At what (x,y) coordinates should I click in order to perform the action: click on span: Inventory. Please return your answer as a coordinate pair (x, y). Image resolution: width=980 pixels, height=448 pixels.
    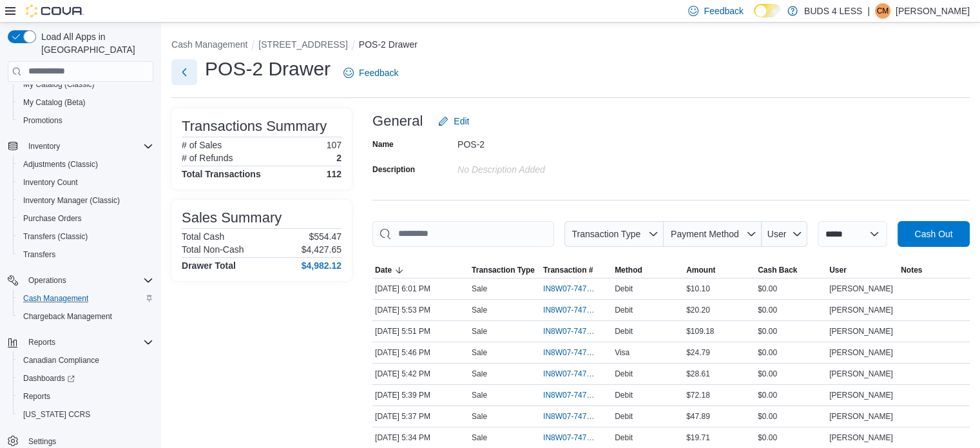
    Looking at the image, I should click on (88, 146).